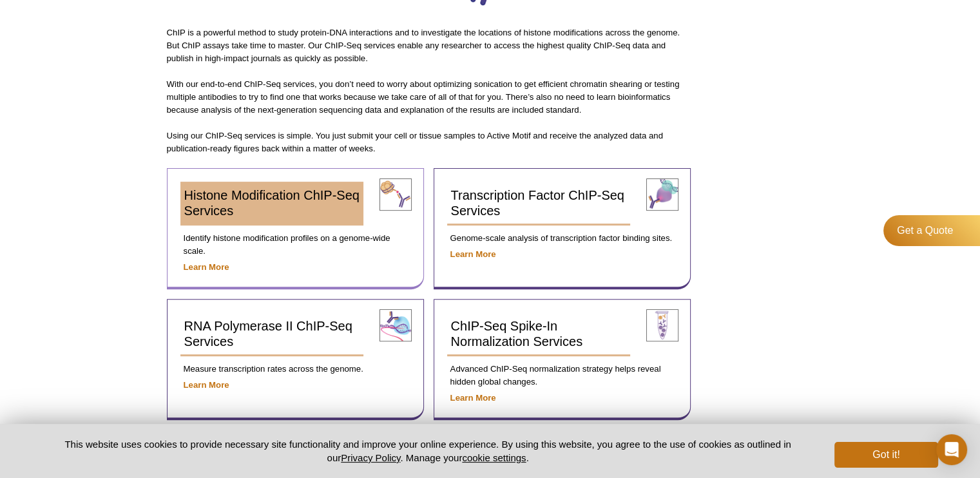 Image resolution: width=980 pixels, height=478 pixels. I want to click on span: Transcription Factor ChIP-Seq Services, so click(538, 203).